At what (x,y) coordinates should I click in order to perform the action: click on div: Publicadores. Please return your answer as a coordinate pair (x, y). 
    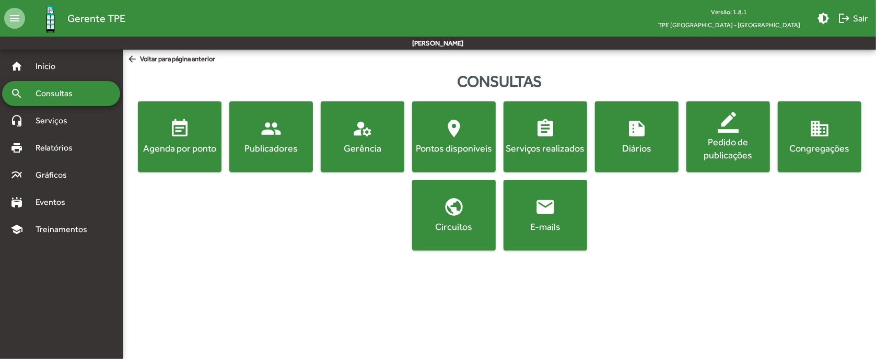
    Looking at the image, I should click on (271, 148).